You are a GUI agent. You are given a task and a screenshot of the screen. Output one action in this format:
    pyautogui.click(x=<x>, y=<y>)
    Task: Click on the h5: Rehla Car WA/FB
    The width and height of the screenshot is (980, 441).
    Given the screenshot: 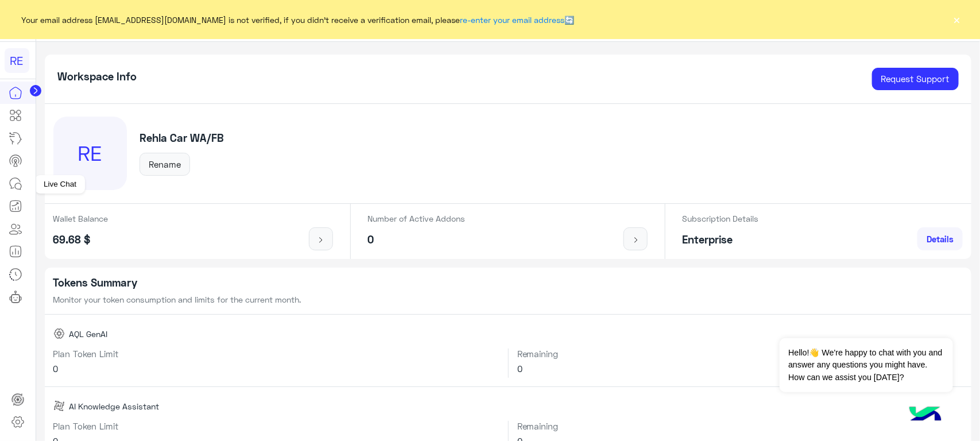 What is the action you would take?
    pyautogui.click(x=182, y=137)
    